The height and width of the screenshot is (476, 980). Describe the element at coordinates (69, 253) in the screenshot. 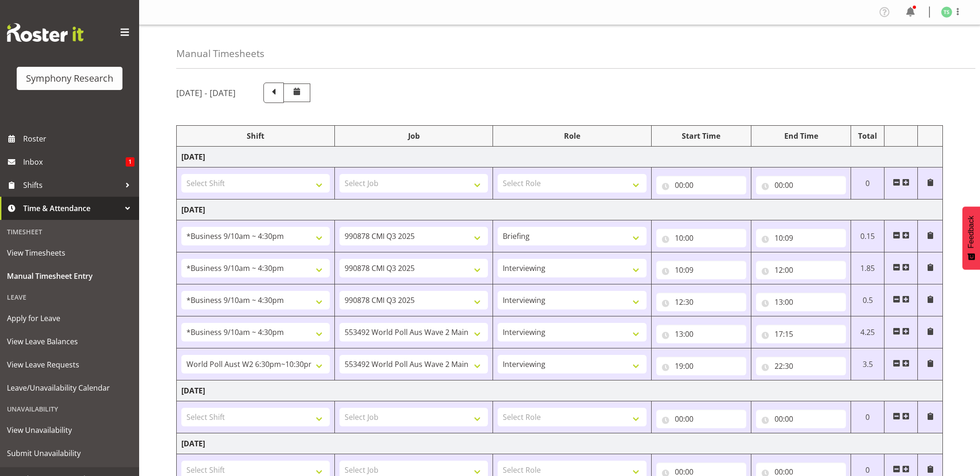

I see `span: View Timesheets` at that location.